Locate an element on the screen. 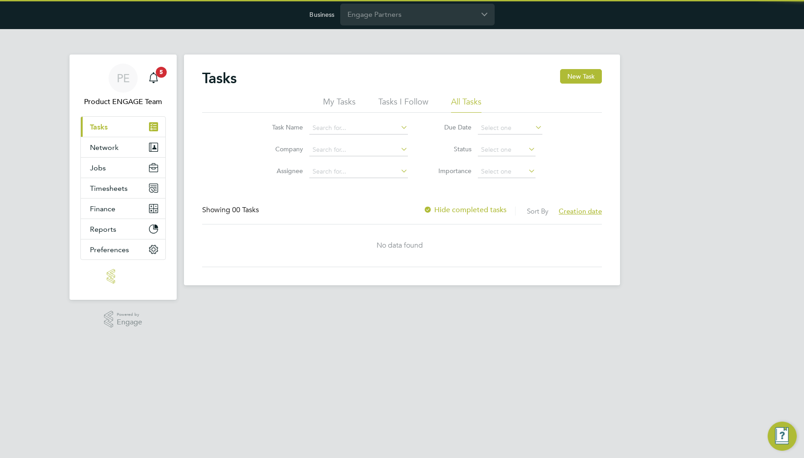  span: Jobs is located at coordinates (98, 168).